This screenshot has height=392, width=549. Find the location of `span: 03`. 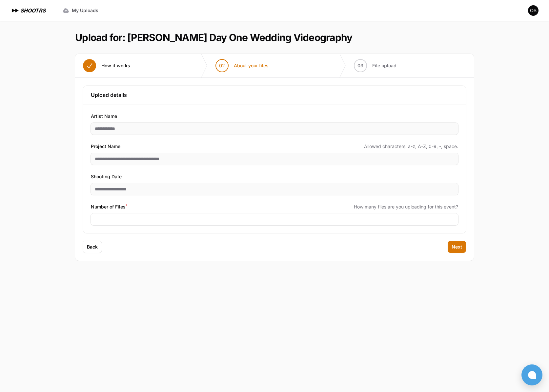

span: 03 is located at coordinates (361, 66).